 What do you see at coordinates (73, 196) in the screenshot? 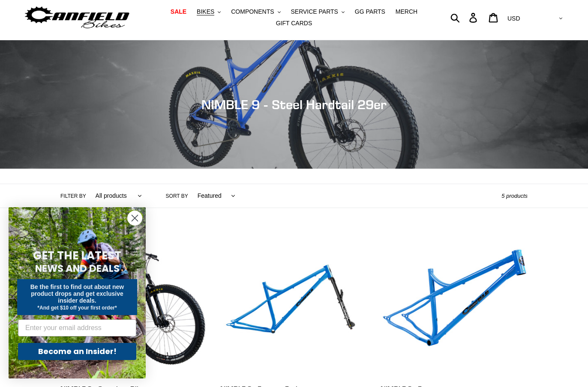
I see `label: Filter by` at bounding box center [73, 196].